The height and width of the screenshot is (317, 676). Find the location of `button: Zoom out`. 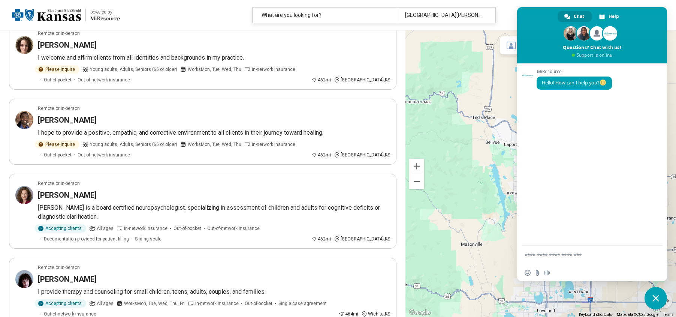

button: Zoom out is located at coordinates (417, 181).